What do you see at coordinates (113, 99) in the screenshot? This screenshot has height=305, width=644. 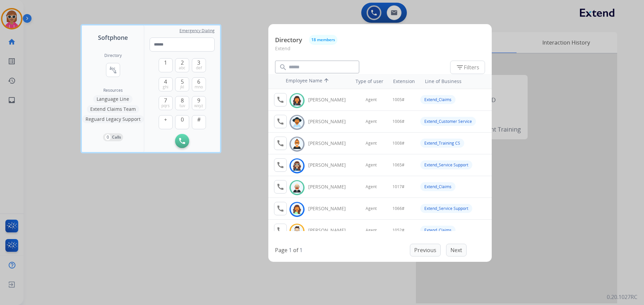 I see `button: Language Line` at bounding box center [113, 99].